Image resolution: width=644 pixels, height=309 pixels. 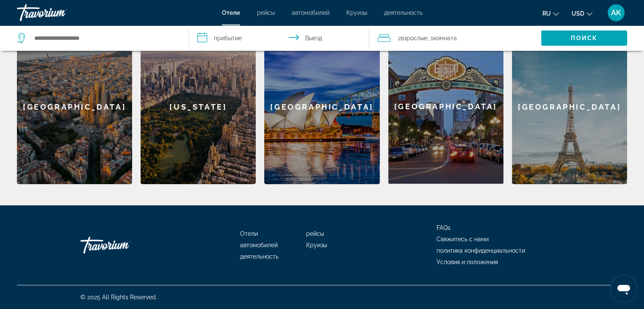 What do you see at coordinates (118, 297) in the screenshot?
I see `span: © 2025 All Rights Reserved.` at bounding box center [118, 297].